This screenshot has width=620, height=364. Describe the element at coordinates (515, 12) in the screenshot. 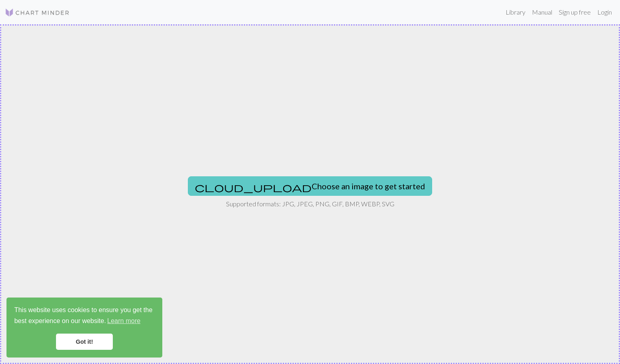

I see `a: Library` at that location.